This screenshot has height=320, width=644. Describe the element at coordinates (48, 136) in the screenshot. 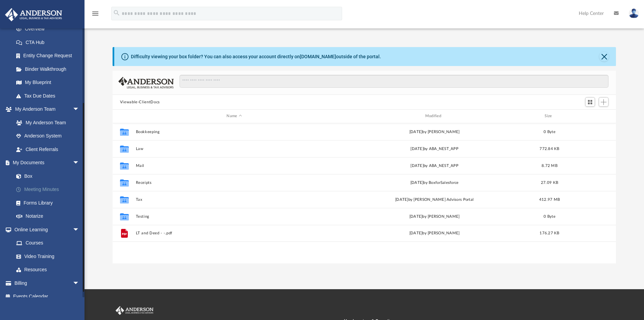

I see `a: Anderson System` at that location.